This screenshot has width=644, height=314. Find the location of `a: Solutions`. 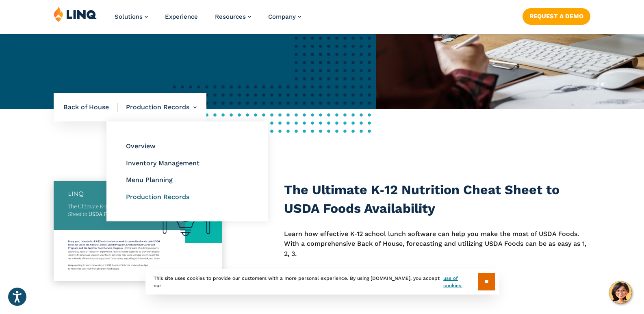

a: Solutions is located at coordinates (131, 17).